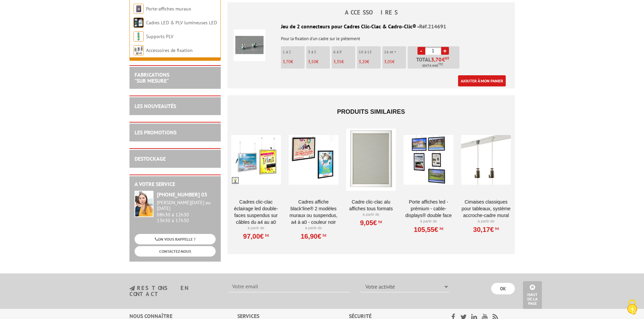 This screenshot has height=319, width=644. I want to click on a: Porte Affiches LED - Prémium - Cable-Displays® Double face, so click(428, 209).